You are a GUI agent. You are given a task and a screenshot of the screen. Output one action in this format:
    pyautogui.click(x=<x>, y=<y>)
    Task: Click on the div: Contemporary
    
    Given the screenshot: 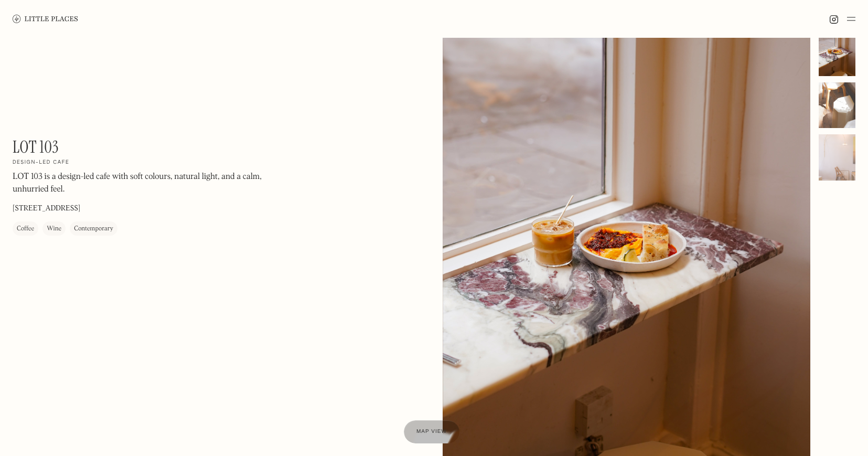 What is the action you would take?
    pyautogui.click(x=94, y=228)
    